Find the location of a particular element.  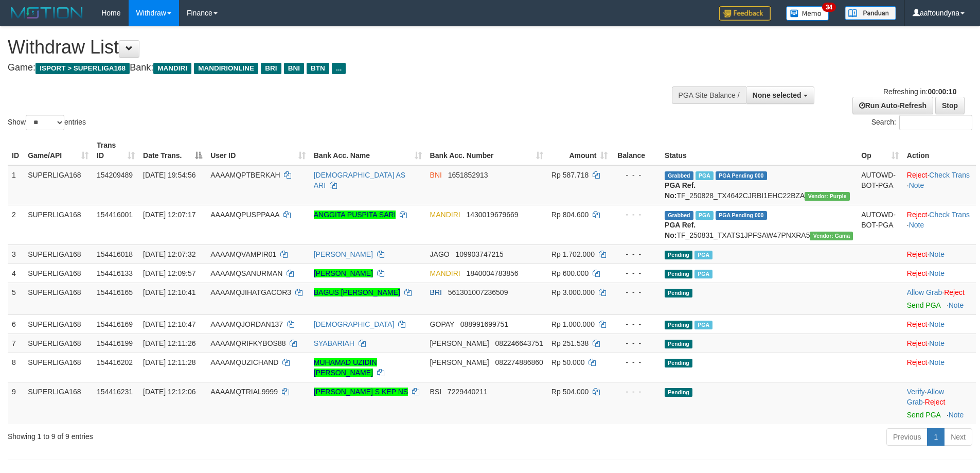

span: Copy 082274886860 to clipboard is located at coordinates (518, 362).